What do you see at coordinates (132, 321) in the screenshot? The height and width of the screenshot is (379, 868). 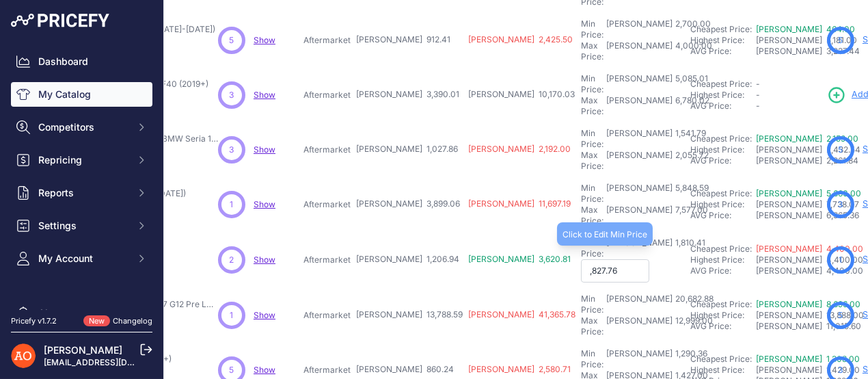 I see `a: Changelog` at bounding box center [132, 321].